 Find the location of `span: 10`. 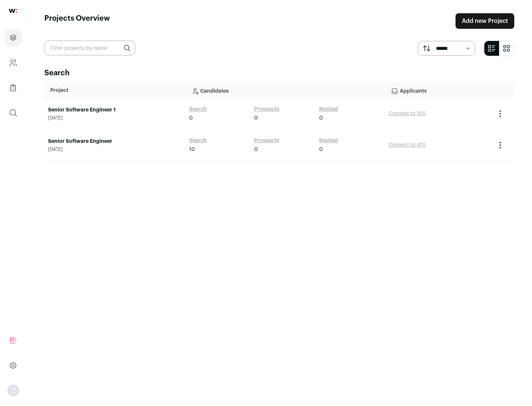

span: 10 is located at coordinates (192, 150).